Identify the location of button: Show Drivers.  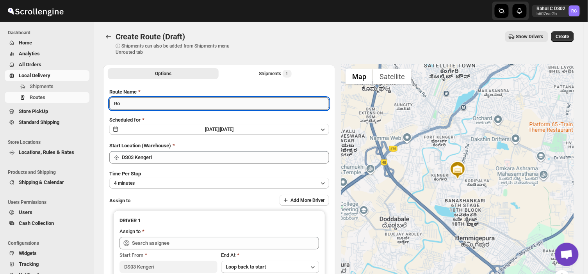
(526, 37).